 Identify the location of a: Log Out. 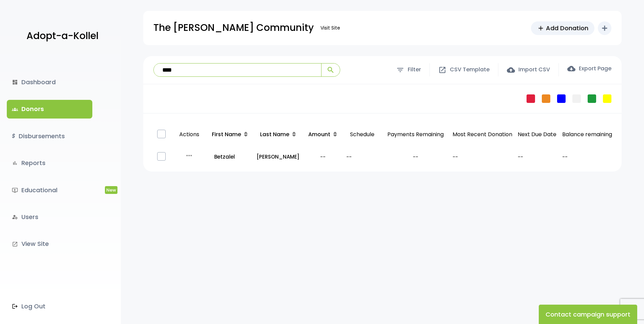
(49, 306).